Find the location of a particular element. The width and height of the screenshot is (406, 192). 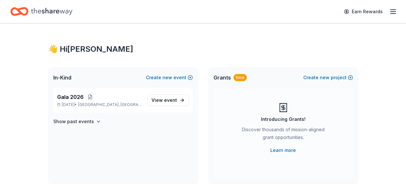

h4: Show past events is located at coordinates (74, 121).